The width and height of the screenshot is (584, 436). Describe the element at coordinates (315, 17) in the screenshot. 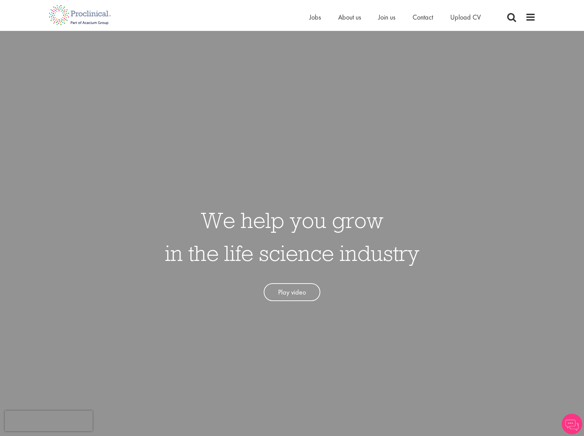

I see `span: Jobs` at that location.